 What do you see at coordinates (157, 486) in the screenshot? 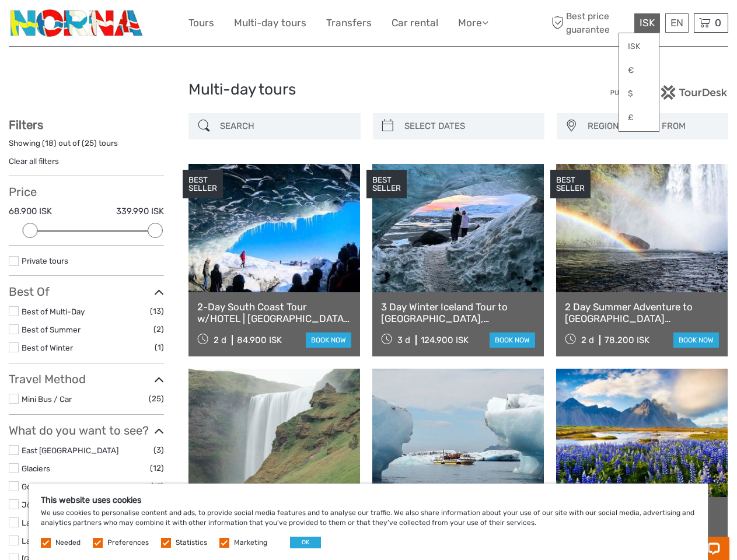
I see `span: (17)` at bounding box center [157, 486].